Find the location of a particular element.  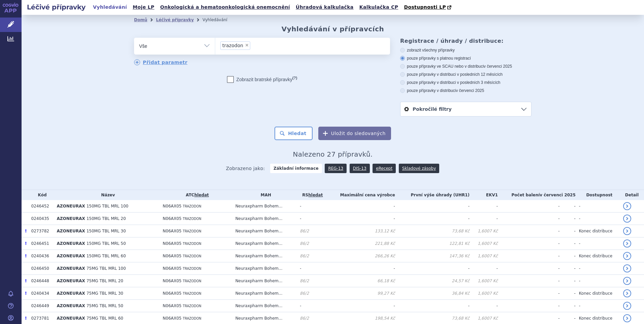

th: Název is located at coordinates (106, 195).